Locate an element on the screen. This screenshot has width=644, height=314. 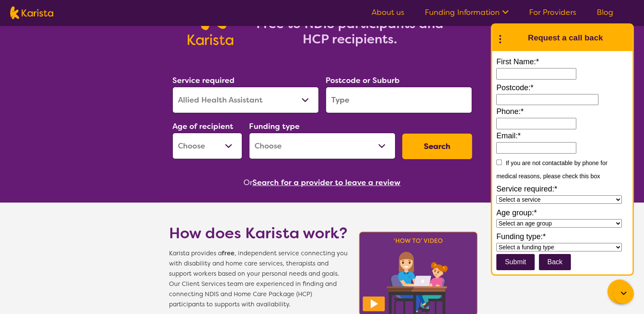
button: Back is located at coordinates (555, 262).